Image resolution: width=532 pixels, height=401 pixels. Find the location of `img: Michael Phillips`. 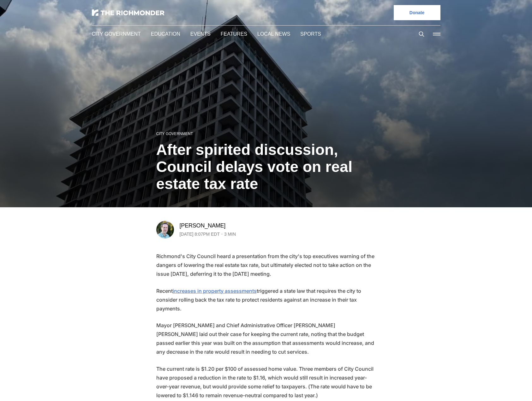

img: Michael Phillips is located at coordinates (165, 230).